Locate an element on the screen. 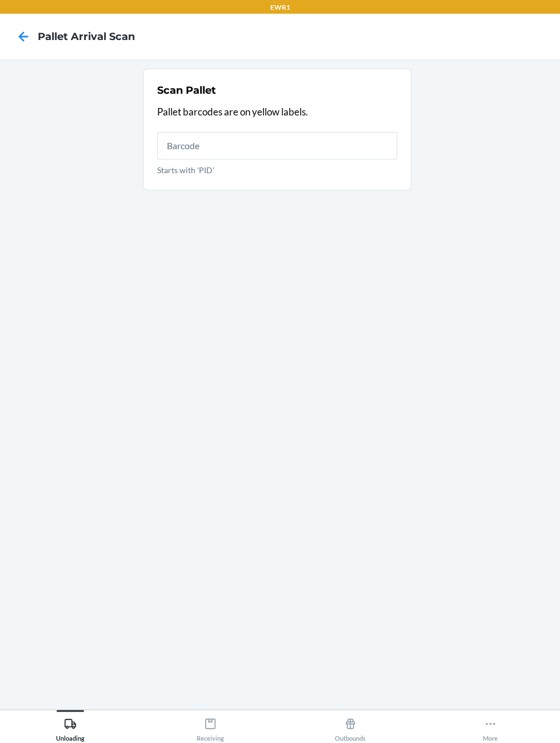 The height and width of the screenshot is (743, 560). div: Receiving is located at coordinates (210, 727).